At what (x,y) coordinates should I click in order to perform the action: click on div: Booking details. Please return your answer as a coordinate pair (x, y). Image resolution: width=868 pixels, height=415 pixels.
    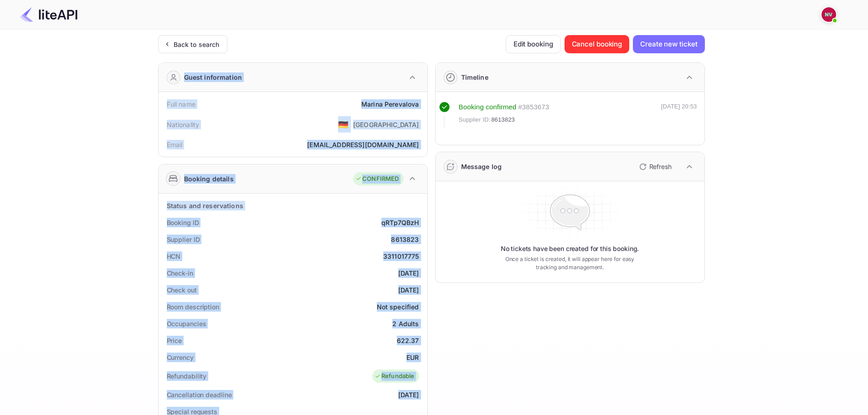
    Looking at the image, I should click on (209, 179).